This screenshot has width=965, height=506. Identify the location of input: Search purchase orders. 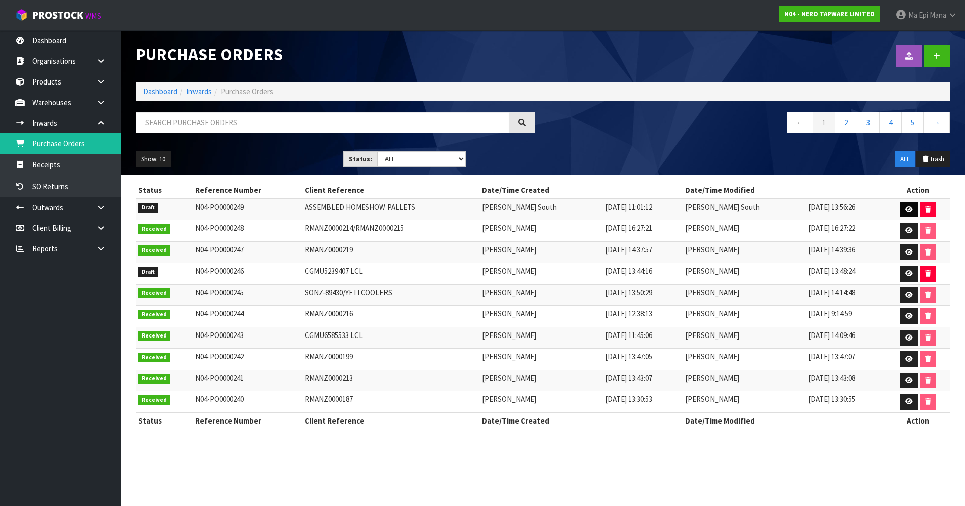
(322, 122).